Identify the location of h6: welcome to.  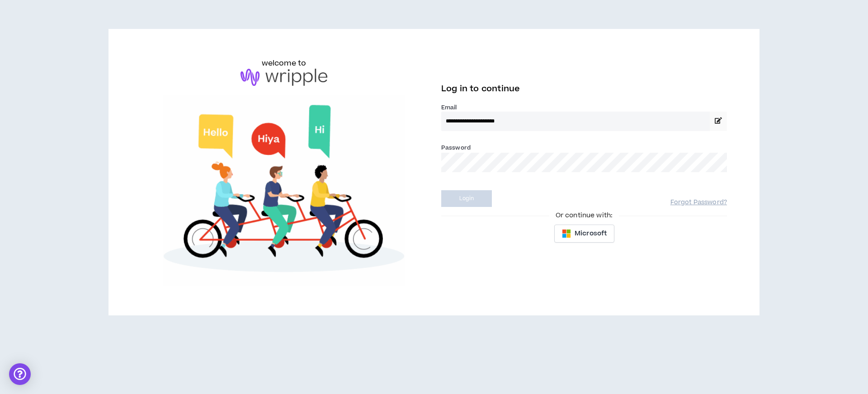
(284, 63).